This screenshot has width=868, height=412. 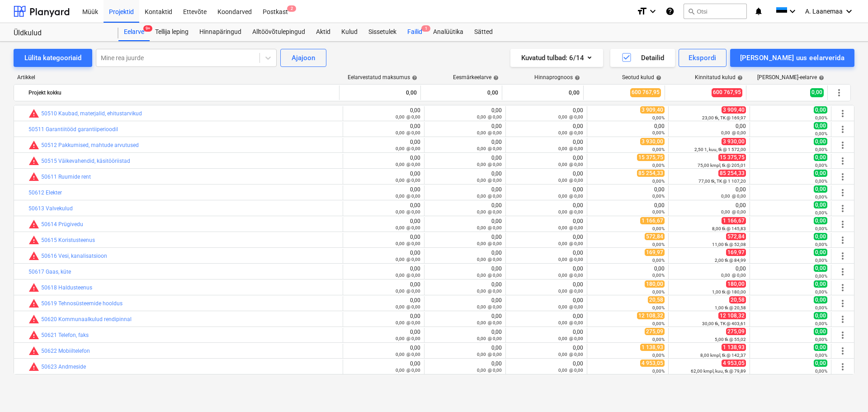 I want to click on div: Eelarve, so click(x=134, y=32).